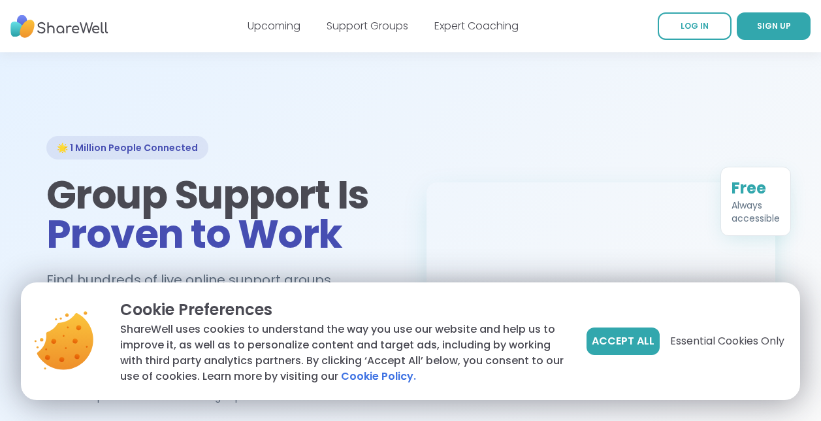  What do you see at coordinates (694, 25) in the screenshot?
I see `span: LOG IN` at bounding box center [694, 25].